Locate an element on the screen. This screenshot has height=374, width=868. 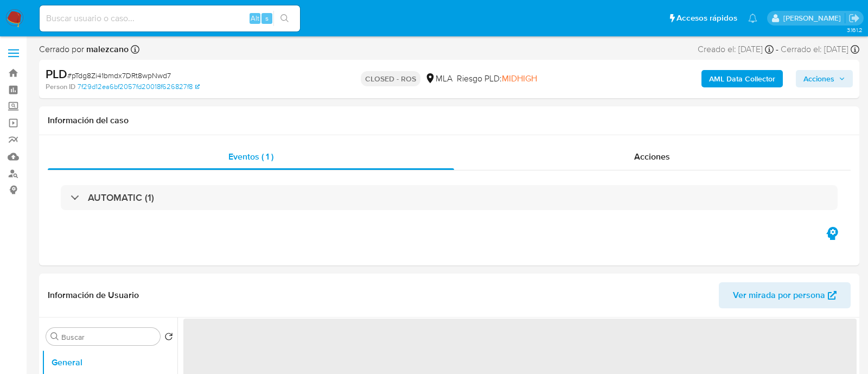
p: martin.degiuli@mercadolibre.com is located at coordinates (814, 18).